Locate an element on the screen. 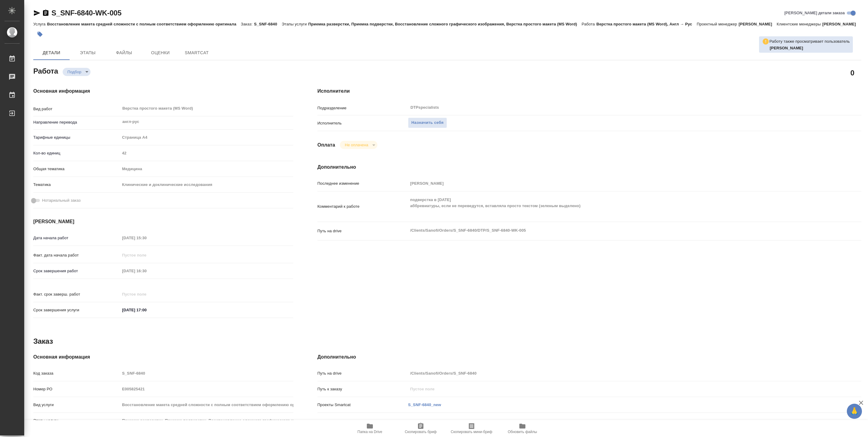 The height and width of the screenshot is (437, 868). p: Комментарий к работе is located at coordinates (363, 207).